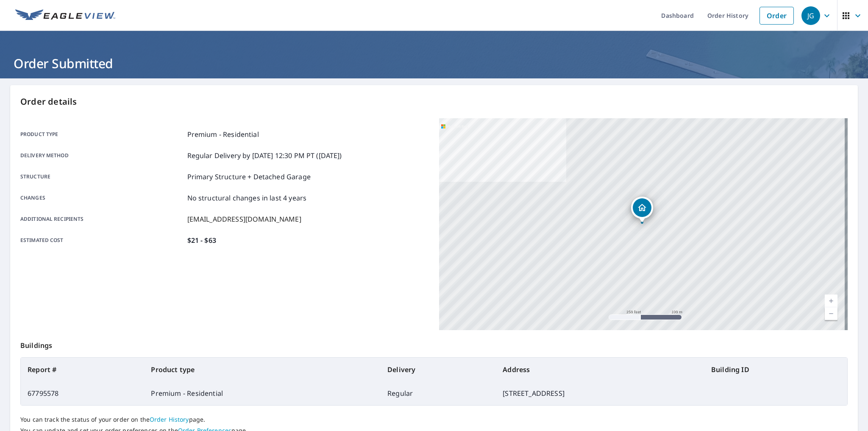  What do you see at coordinates (434, 63) in the screenshot?
I see `h1: Order Submitted` at bounding box center [434, 63].